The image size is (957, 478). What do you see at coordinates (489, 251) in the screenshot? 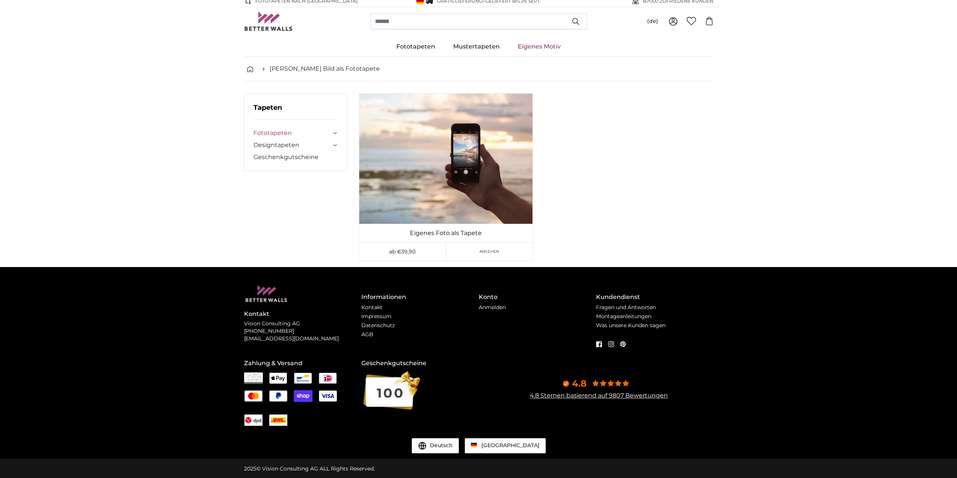
I see `span: Ansehen` at bounding box center [489, 251].